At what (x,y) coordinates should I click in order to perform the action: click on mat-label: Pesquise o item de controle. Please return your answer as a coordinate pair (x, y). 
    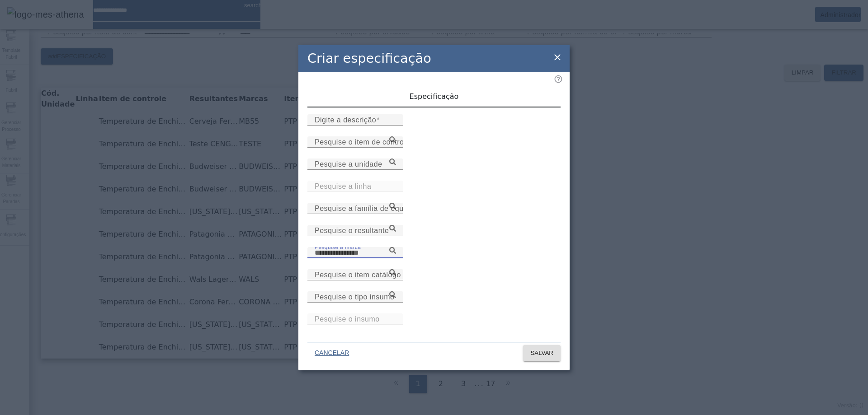
    Looking at the image, I should click on (362, 141).